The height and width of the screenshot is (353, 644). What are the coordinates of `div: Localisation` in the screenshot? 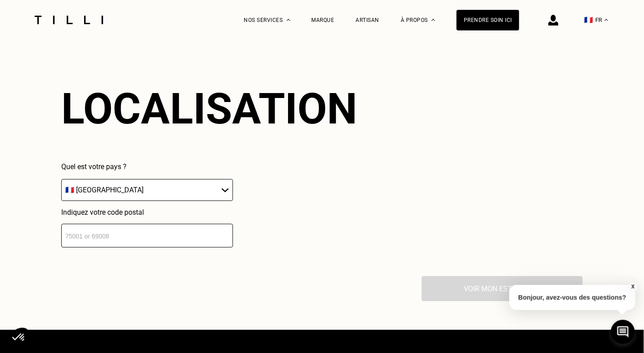 It's located at (209, 109).